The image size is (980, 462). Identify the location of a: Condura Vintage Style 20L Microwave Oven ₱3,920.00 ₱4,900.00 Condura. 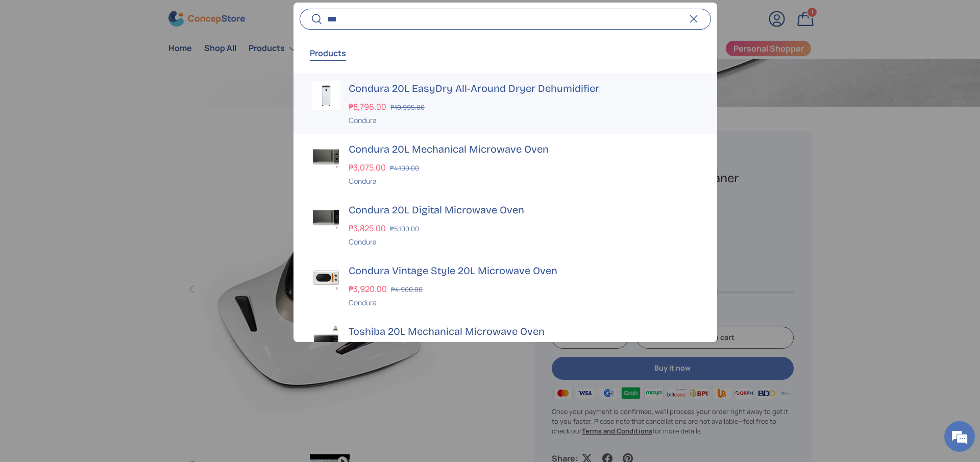
(505, 286).